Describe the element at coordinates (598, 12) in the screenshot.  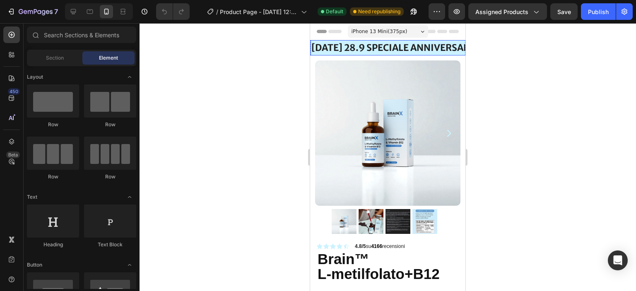
I see `button: Publish` at that location.